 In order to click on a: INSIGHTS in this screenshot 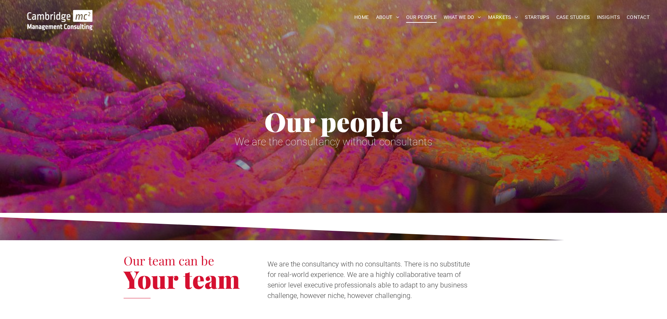, I will do `click(608, 17)`.